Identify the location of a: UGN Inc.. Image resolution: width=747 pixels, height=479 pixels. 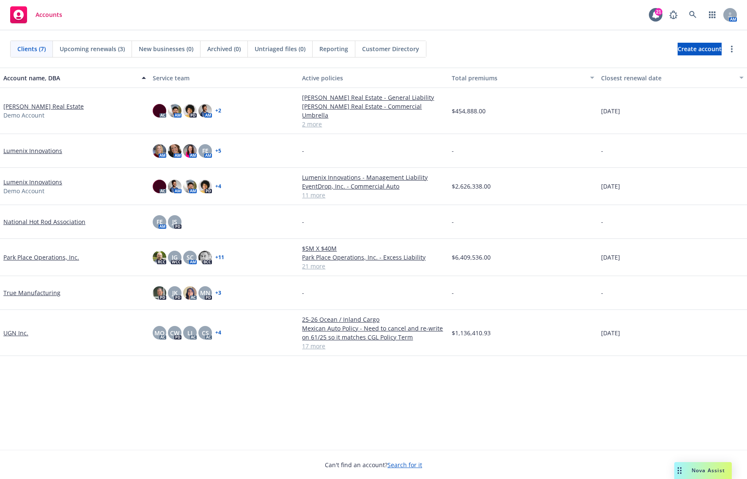
(16, 333).